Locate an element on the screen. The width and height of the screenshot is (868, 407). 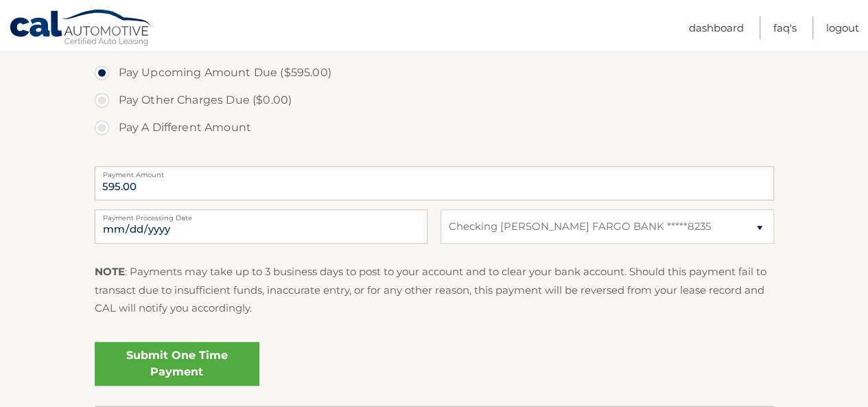
strong: NOTE is located at coordinates (110, 271).